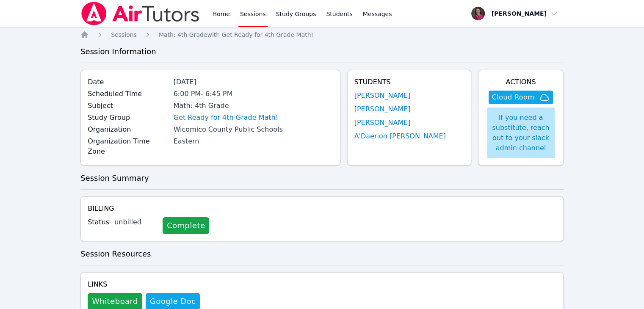 The width and height of the screenshot is (644, 309). I want to click on label: Subject, so click(128, 106).